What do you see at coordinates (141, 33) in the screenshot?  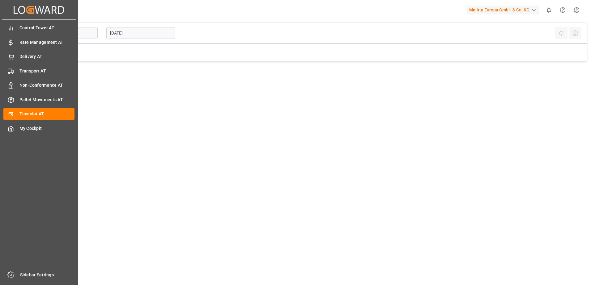 I see `input: DD.MM.YYYY` at bounding box center [141, 33].